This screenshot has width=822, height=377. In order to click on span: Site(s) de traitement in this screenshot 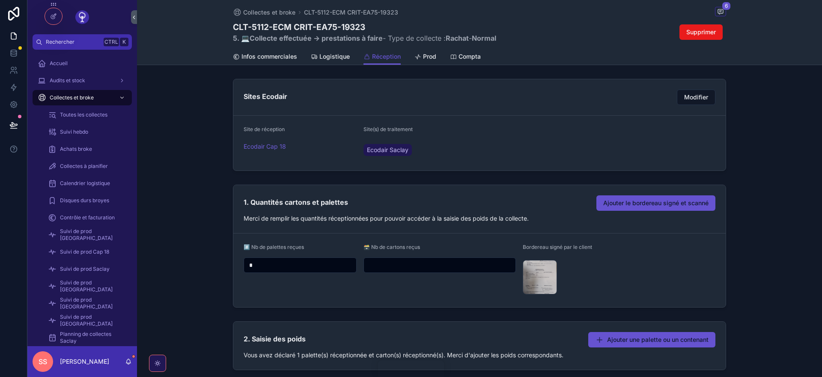, I will do `click(388, 129)`.